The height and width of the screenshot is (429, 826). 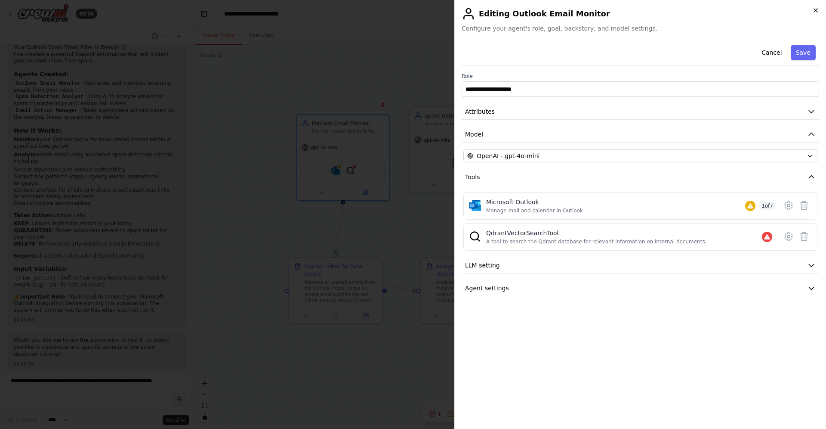 I want to click on h2: Editing Outlook Email Monitor, so click(x=640, y=14).